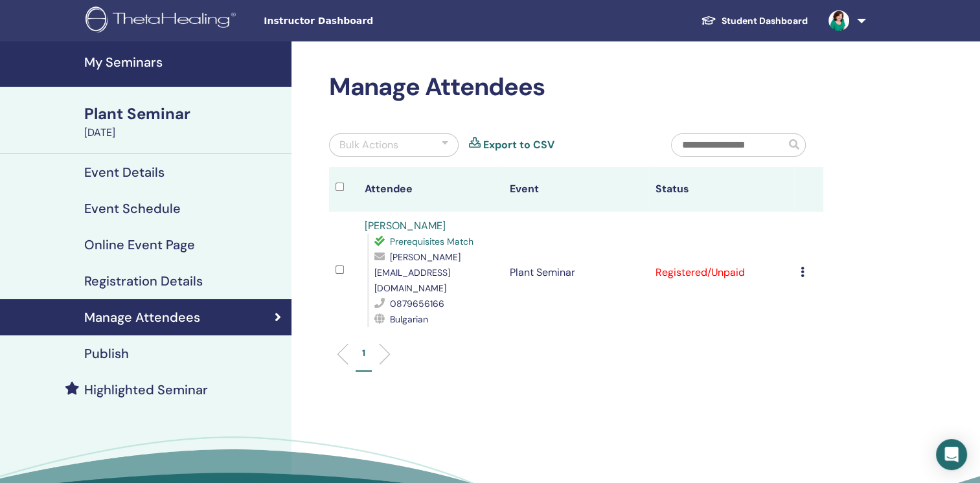  I want to click on td: Plant Seminar, so click(576, 273).